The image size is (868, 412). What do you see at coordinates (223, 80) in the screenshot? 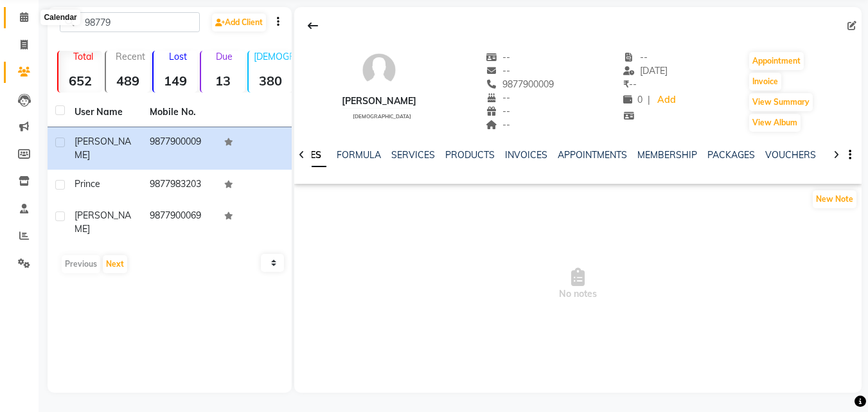
I see `strong: 13` at bounding box center [223, 80].